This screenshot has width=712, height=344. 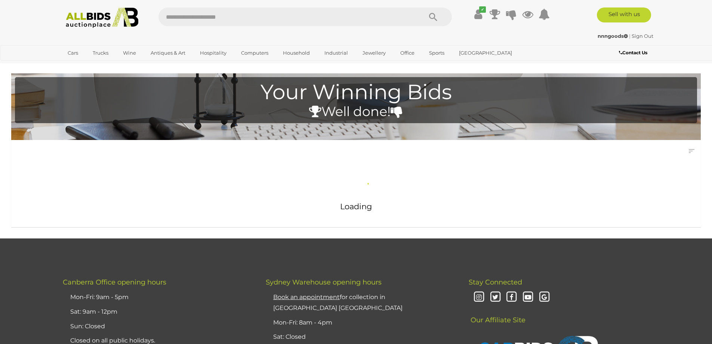 What do you see at coordinates (255, 53) in the screenshot?
I see `a: Computers` at bounding box center [255, 53].